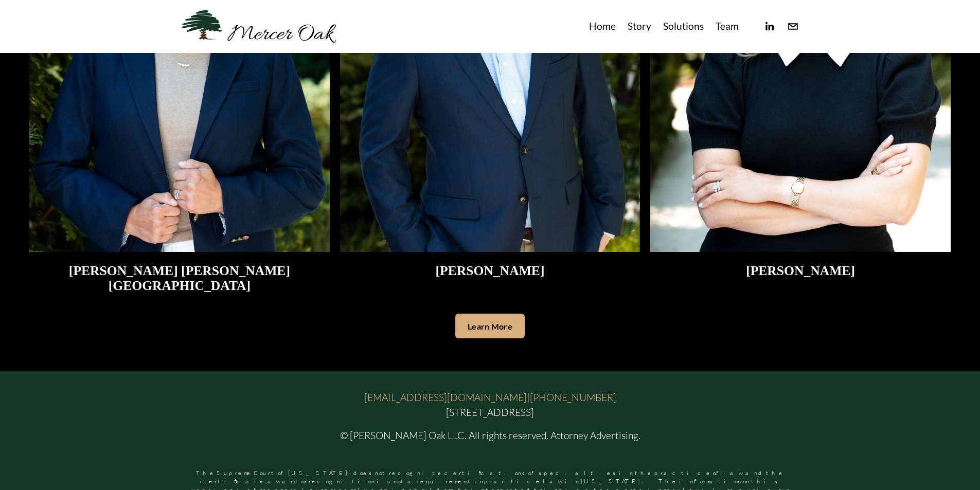 The height and width of the screenshot is (490, 980). Describe the element at coordinates (727, 26) in the screenshot. I see `a: Team` at that location.